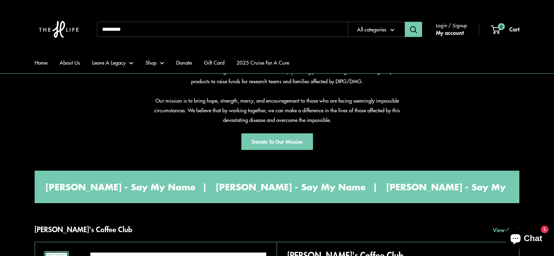  What do you see at coordinates (510, 230) in the screenshot?
I see `a: View details` at bounding box center [510, 230].